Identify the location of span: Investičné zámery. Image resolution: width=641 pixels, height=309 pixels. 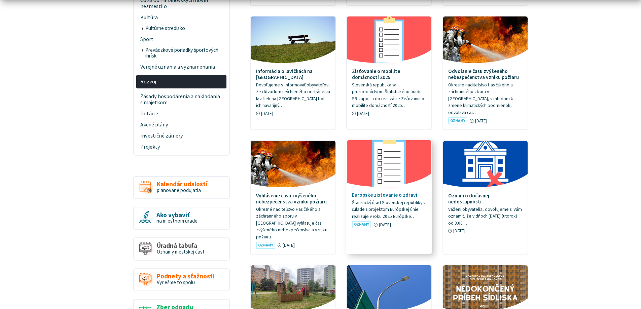
(181, 136).